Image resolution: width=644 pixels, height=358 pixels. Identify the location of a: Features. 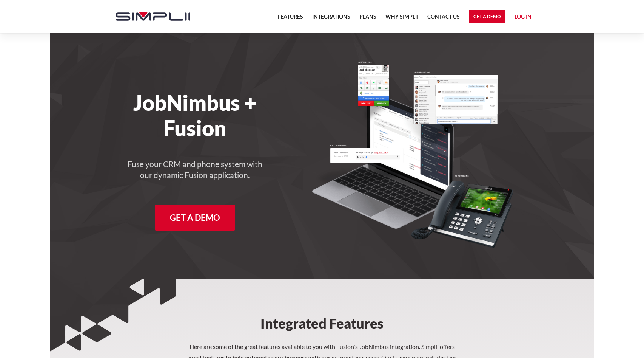
(290, 19).